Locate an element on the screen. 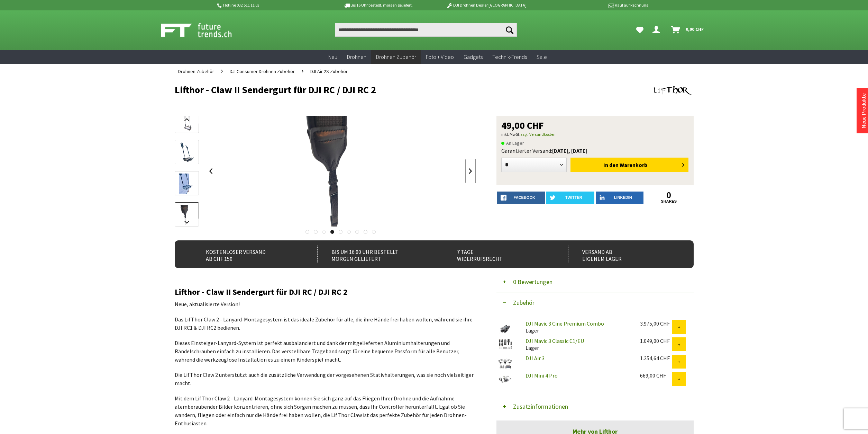 The width and height of the screenshot is (868, 434). div: 7 Tage Widerrufsrecht is located at coordinates (498, 254).